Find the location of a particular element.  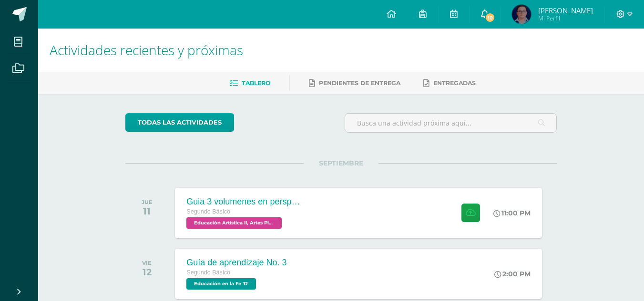

div: Guia 3 volumenes en perspectiva is located at coordinates (244, 202).